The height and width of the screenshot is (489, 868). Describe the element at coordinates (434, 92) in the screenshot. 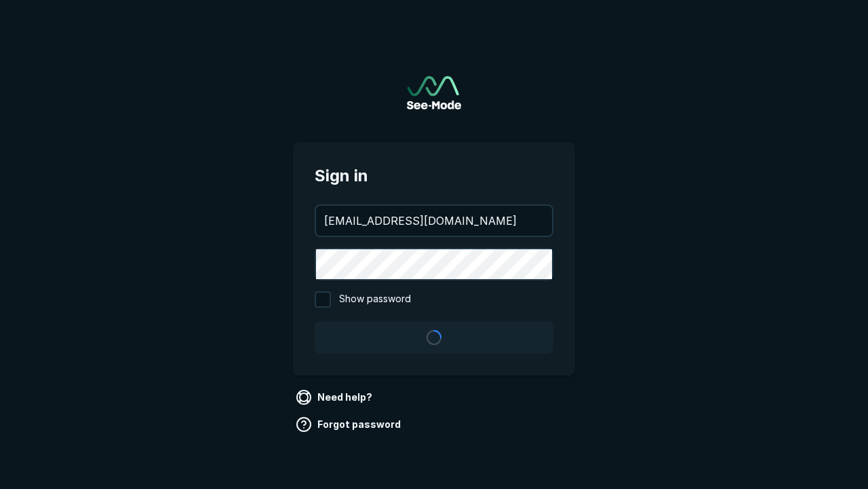

I see `a: Go to sign in` at that location.